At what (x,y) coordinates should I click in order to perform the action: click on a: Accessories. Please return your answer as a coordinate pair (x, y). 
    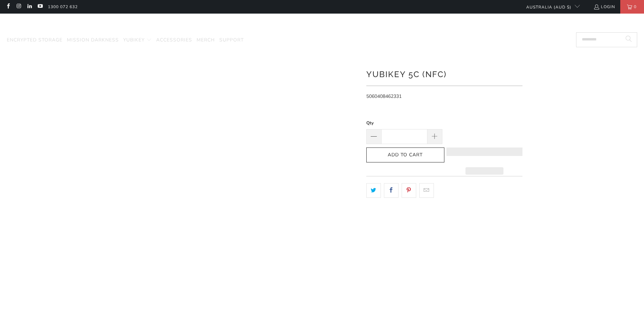
    Looking at the image, I should click on (174, 40).